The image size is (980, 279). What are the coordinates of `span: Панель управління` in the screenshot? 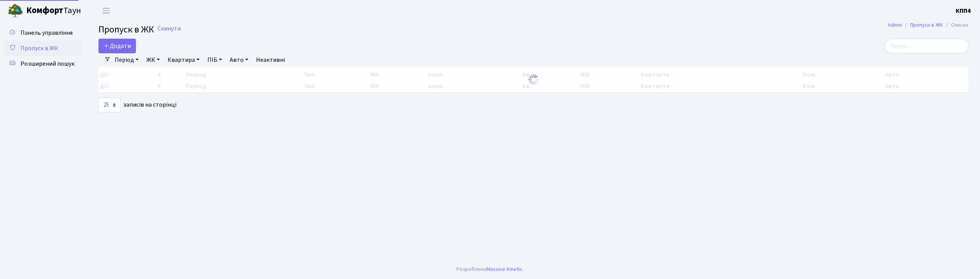 It's located at (46, 33).